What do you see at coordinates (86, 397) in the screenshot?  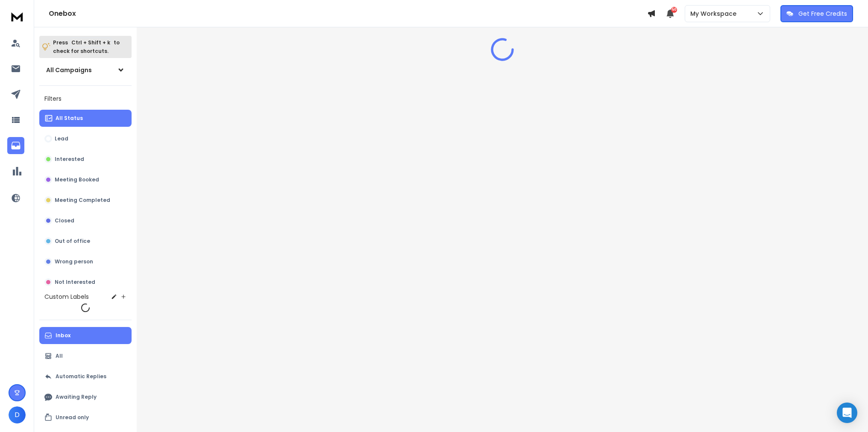 I see `button: Awaiting Reply` at bounding box center [86, 397].